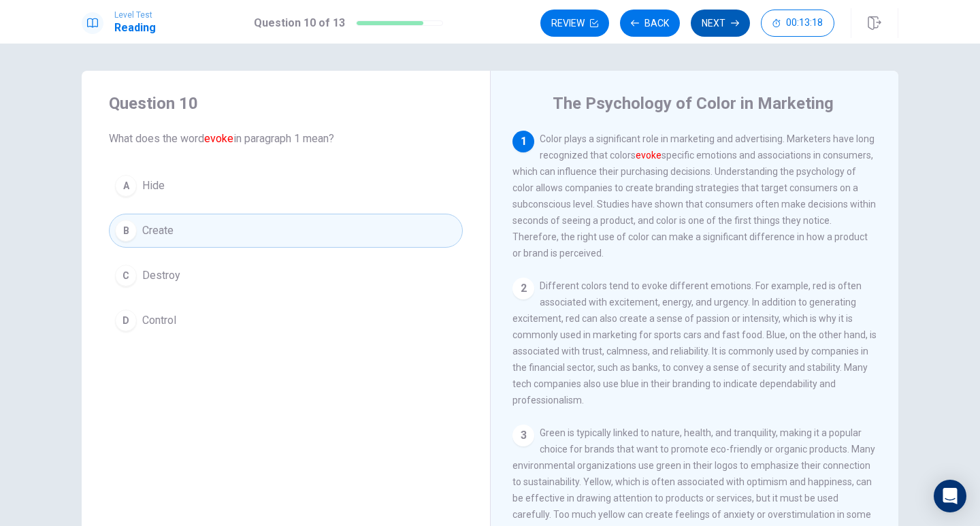 The height and width of the screenshot is (526, 980). Describe the element at coordinates (523, 435) in the screenshot. I see `div: 3` at that location.